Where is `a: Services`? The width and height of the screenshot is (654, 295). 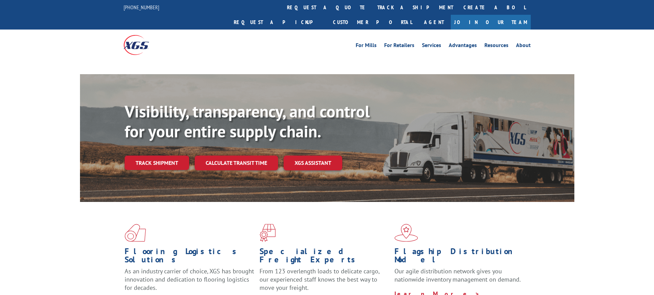
a: Services is located at coordinates (431, 46).